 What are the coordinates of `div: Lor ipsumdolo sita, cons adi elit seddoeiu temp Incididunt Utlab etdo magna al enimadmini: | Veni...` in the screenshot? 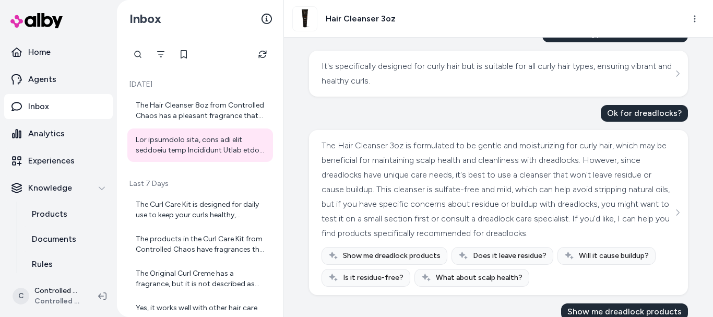 It's located at (201, 145).